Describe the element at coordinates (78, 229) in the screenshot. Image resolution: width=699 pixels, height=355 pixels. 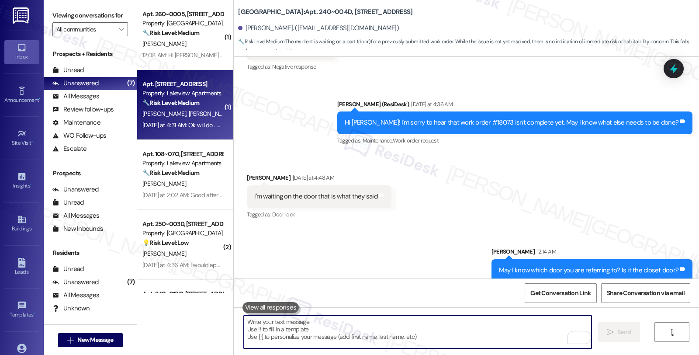
I see `div: New Inbounds` at that location.